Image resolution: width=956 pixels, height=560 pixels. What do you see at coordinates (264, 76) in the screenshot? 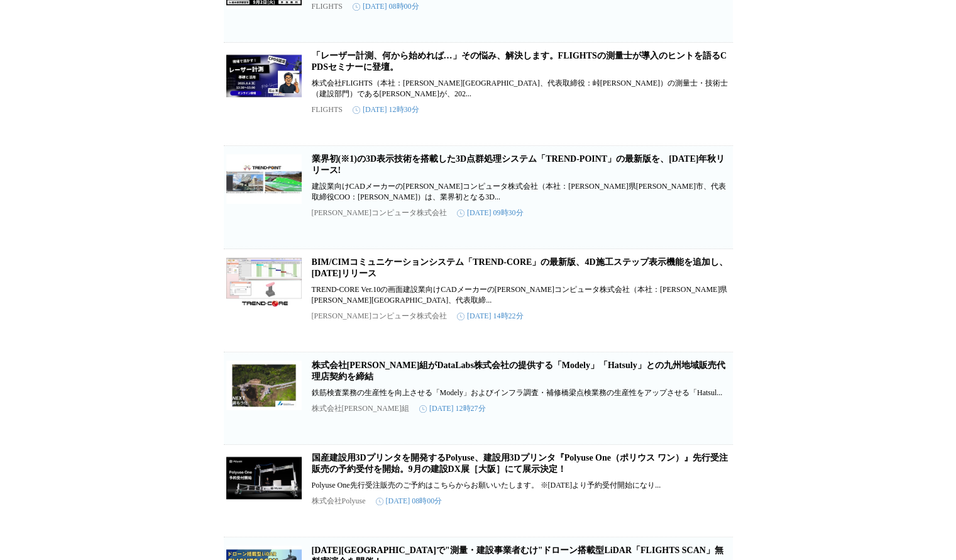
I see `img: 「レーザー計測、何から始めれば…」その悩み、解決します。FLIGHTSの測量士が導入のヒントを語るCPDSセミナーに登壇。` at bounding box center [264, 76].